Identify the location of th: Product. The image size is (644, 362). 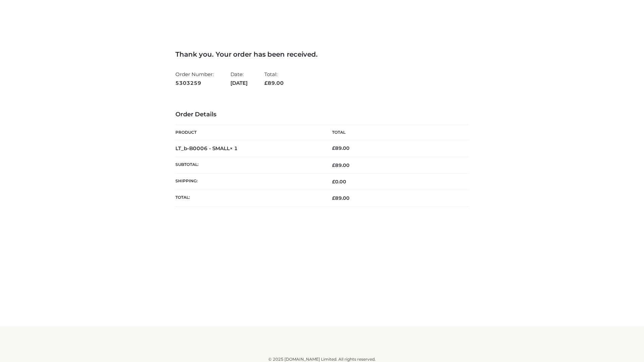
(248, 133).